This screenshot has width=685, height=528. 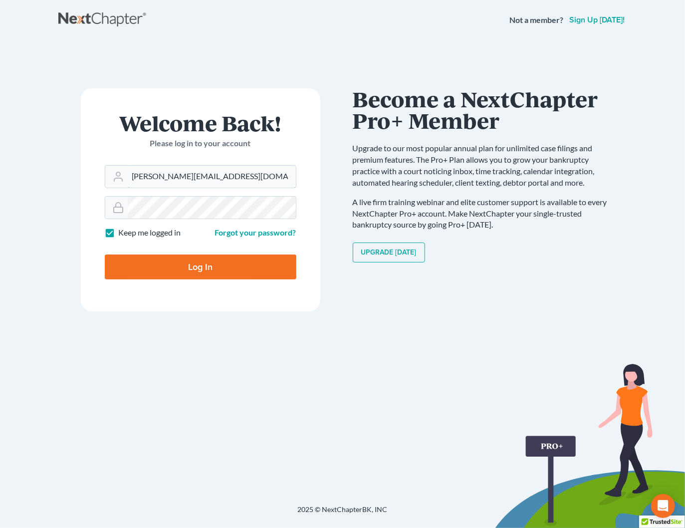 I want to click on a: Forgot your password?, so click(x=255, y=232).